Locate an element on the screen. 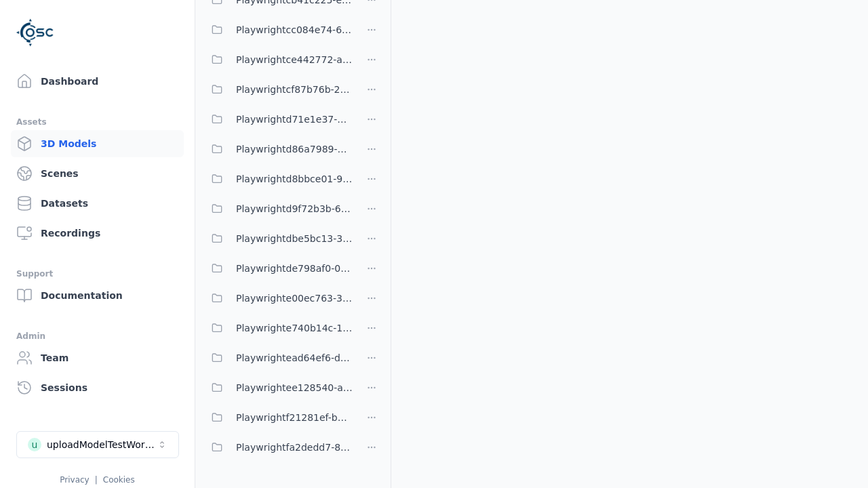  a: Cookies is located at coordinates (118, 479).